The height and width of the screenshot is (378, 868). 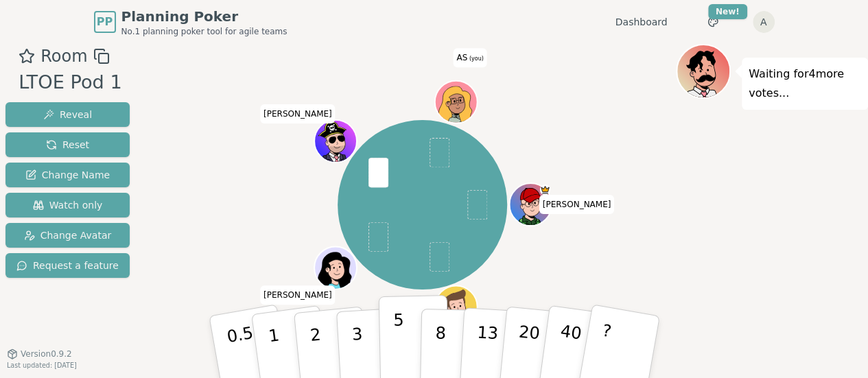 I want to click on button: A, so click(x=764, y=22).